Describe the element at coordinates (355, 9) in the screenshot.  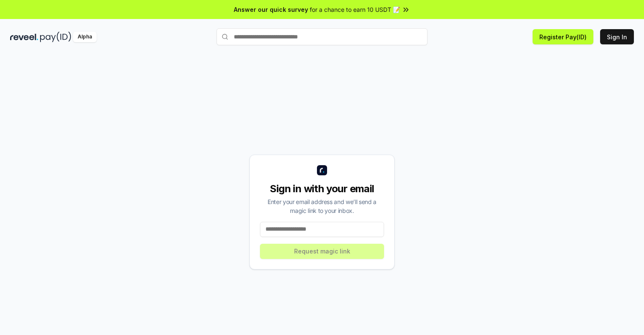
I see `span: for a chance to earn 10 USDT 📝` at that location.